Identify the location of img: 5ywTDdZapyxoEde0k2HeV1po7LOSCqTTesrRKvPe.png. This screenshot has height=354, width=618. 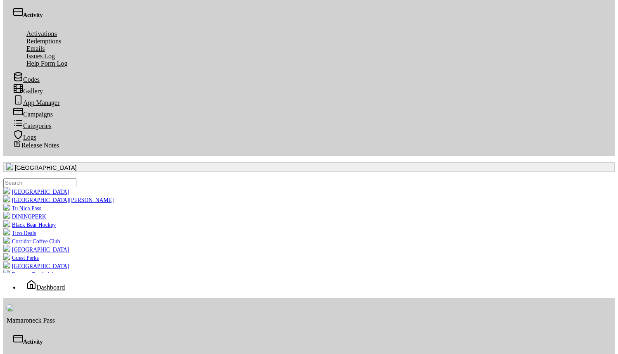
(7, 248).